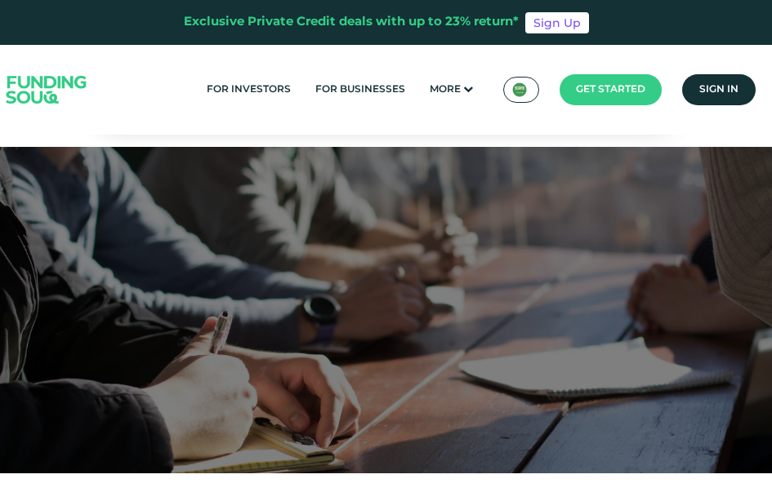 The image size is (772, 501). What do you see at coordinates (445, 90) in the screenshot?
I see `span: More` at bounding box center [445, 90].